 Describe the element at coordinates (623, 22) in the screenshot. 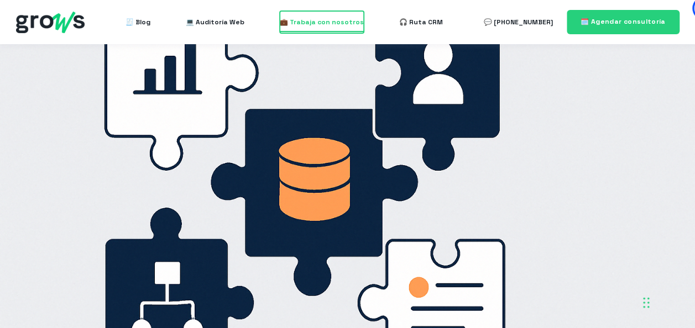

I see `a: 🗓️ Agendar consultoría` at that location.